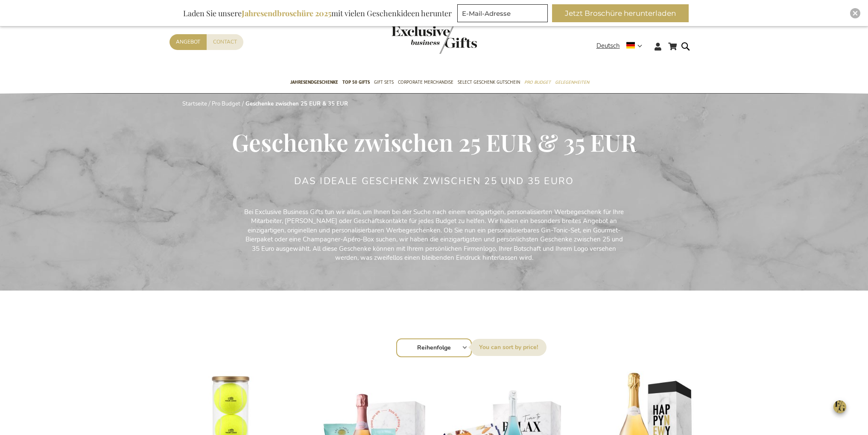 This screenshot has width=868, height=435. What do you see at coordinates (287, 13) in the screenshot?
I see `b: Jahresendbroschüre 2025` at bounding box center [287, 13].